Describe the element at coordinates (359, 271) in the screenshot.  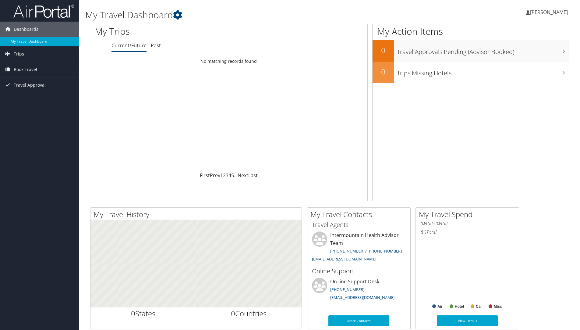
I see `h3: Online Support` at that location.